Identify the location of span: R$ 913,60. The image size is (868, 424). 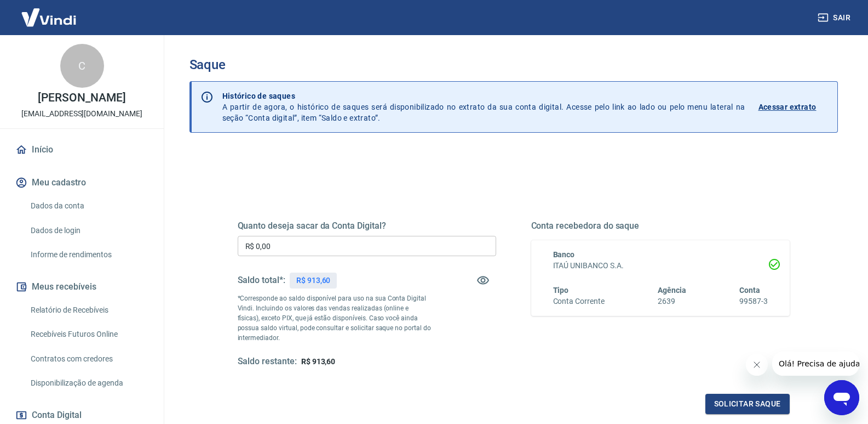
(318, 361).